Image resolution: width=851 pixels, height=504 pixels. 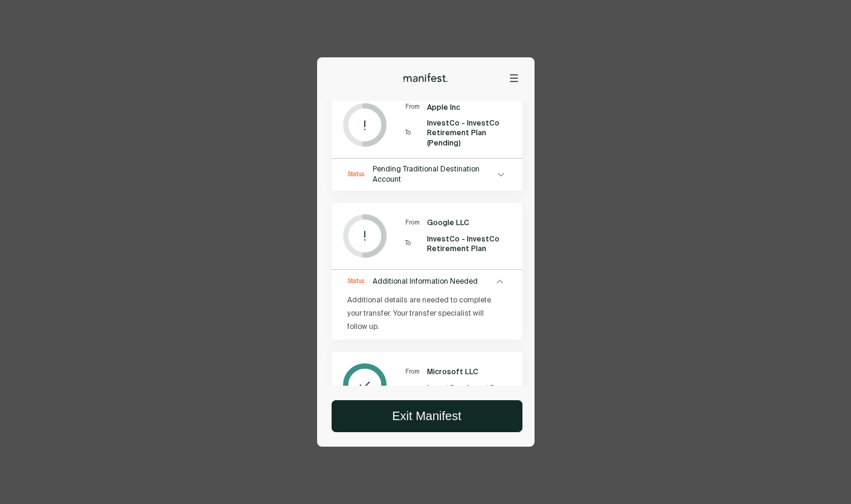 What do you see at coordinates (443, 107) in the screenshot?
I see `span: Apple Inc` at bounding box center [443, 107].